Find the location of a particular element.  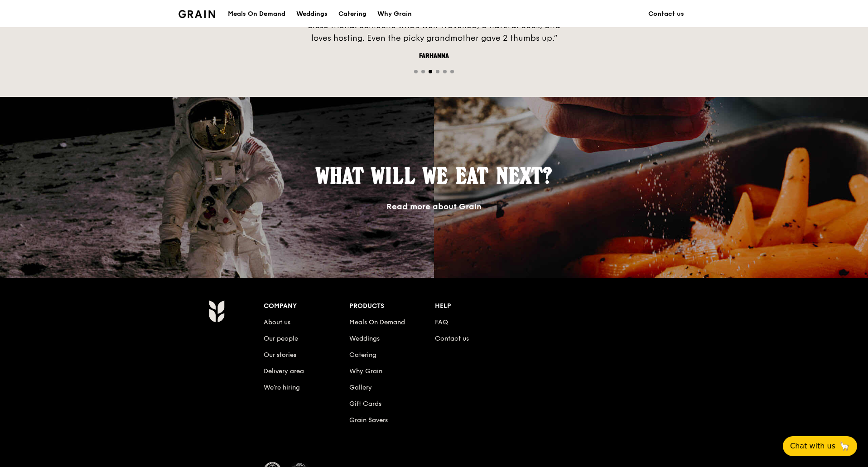

div: Weddings is located at coordinates (312, 14).